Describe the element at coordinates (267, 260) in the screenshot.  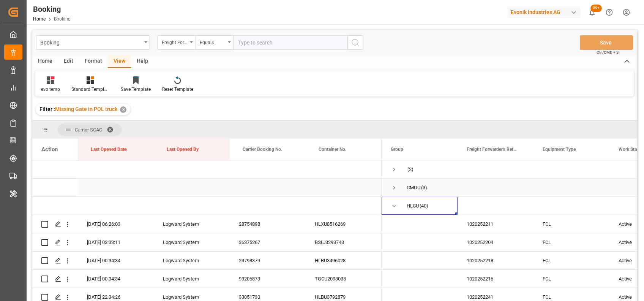
I see `div: 23798379` at that location.